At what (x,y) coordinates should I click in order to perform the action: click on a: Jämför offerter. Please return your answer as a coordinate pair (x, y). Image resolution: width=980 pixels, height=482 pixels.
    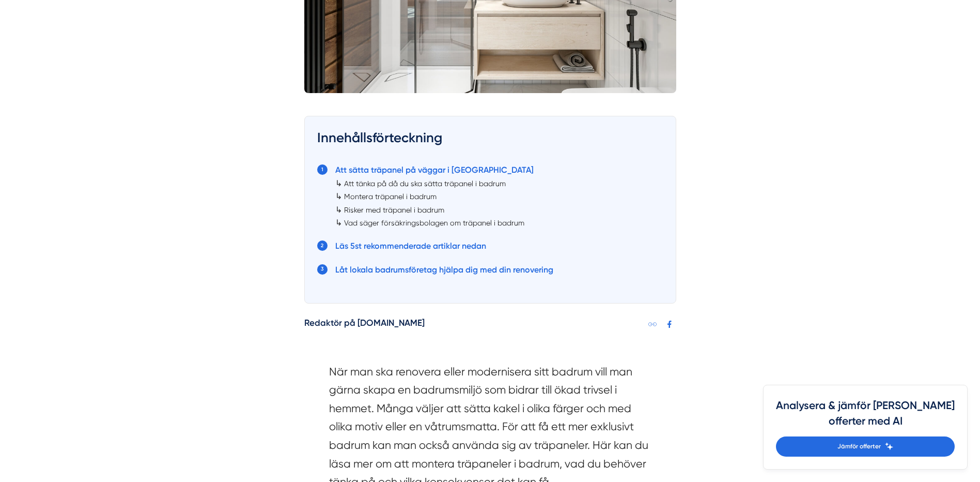
    Looking at the image, I should click on (866, 446).